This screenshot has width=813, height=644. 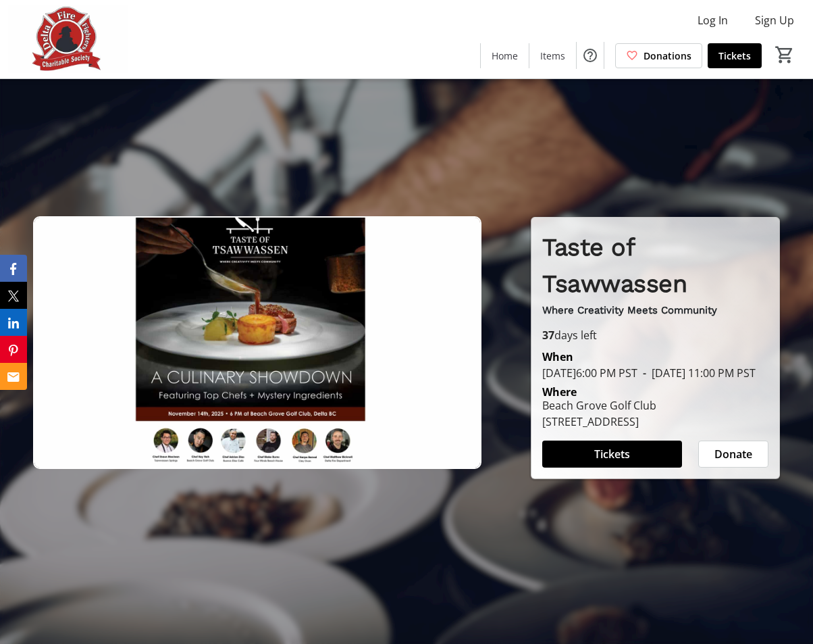 What do you see at coordinates (735, 55) in the screenshot?
I see `a: Tickets` at bounding box center [735, 55].